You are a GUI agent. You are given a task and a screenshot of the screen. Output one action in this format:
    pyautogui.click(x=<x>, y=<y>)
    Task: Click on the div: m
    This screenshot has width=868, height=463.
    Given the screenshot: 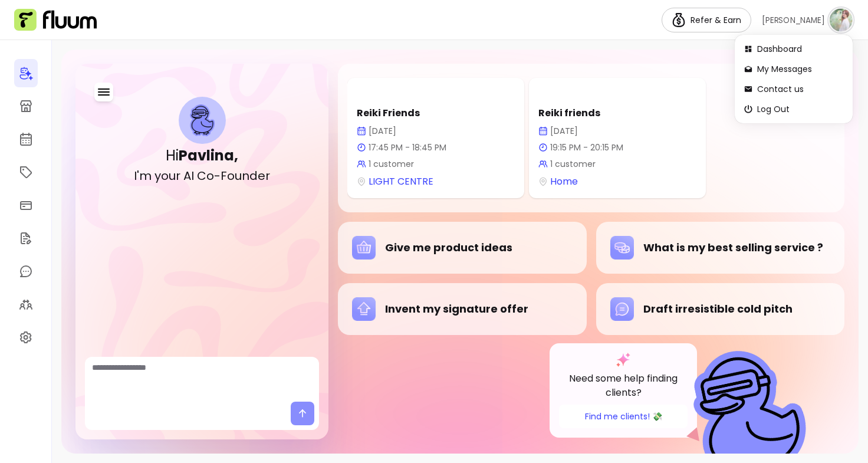 What is the action you would take?
    pyautogui.click(x=145, y=176)
    